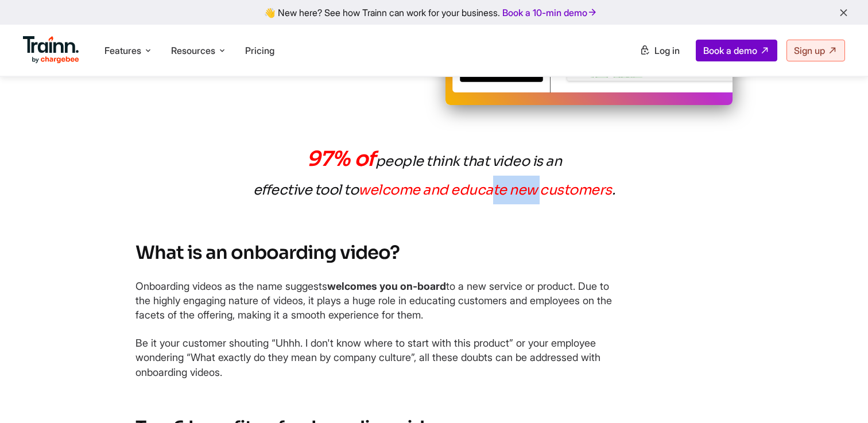  What do you see at coordinates (816, 50) in the screenshot?
I see `a: Sign up` at bounding box center [816, 50].